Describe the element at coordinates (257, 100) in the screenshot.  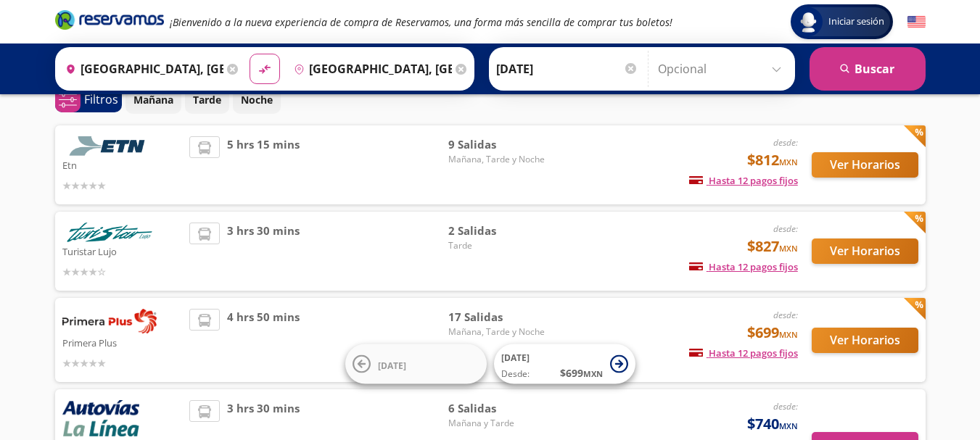
I see `p: Noche` at that location.